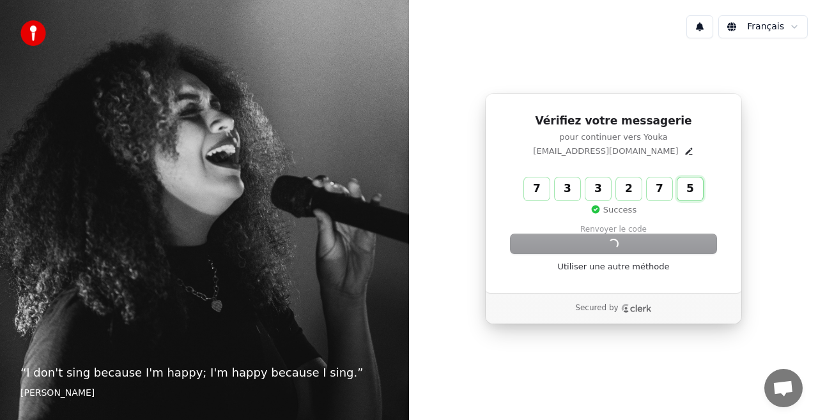 Image resolution: width=818 pixels, height=420 pixels. I want to click on input: Enter verification code, so click(626, 189).